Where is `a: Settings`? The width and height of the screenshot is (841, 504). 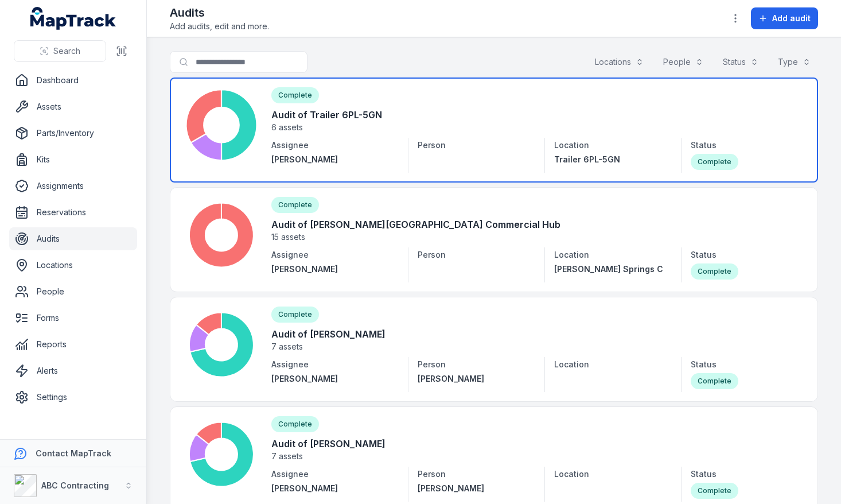 a: Settings is located at coordinates (73, 397).